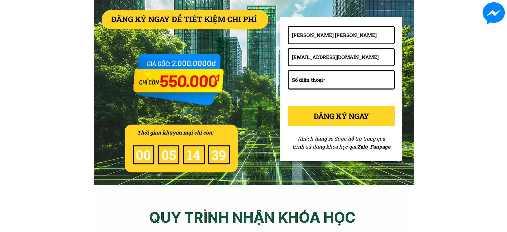 The image size is (507, 232). I want to click on input: Email*, so click(341, 57).